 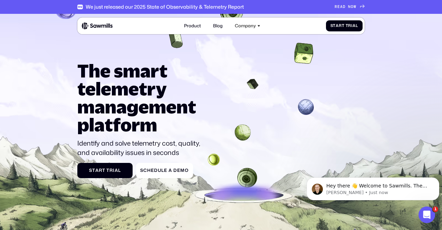 What do you see at coordinates (141, 148) in the screenshot?
I see `p: Identify and solve telemetry cost, quality, and availability issues in seconds` at bounding box center [141, 148].